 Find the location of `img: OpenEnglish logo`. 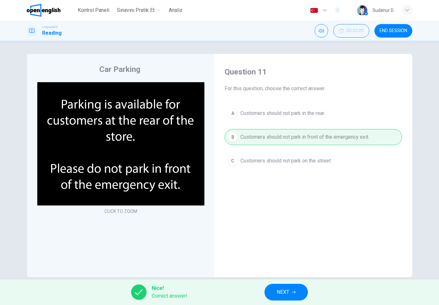

img: OpenEnglish logo is located at coordinates (43, 10).